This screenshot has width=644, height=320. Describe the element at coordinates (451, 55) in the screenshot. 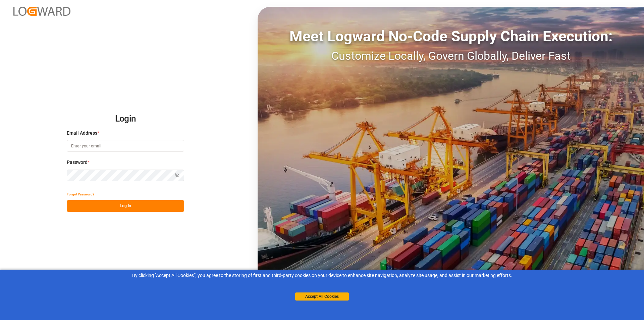

I see `div: Customize Locally, Govern Globally, Deliver Fast` at that location.